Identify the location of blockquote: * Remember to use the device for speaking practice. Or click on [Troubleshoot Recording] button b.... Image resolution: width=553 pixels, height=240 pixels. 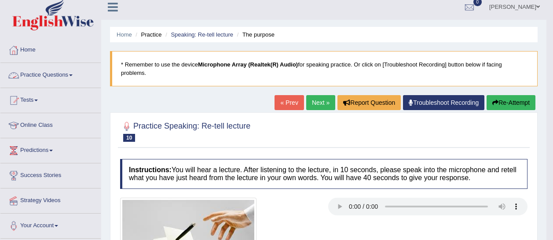
(324, 69).